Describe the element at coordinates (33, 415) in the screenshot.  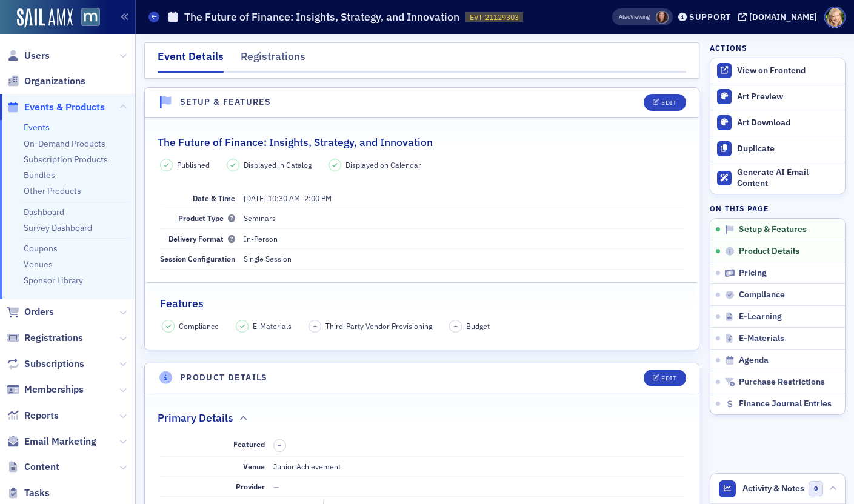
I see `a: Reports` at that location.